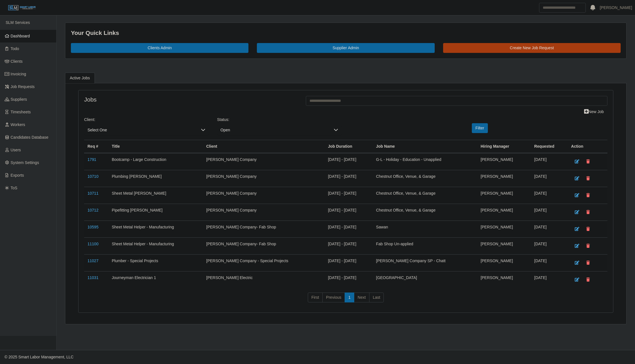  What do you see at coordinates (350, 297) in the screenshot?
I see `a: 1` at bounding box center [350, 297].